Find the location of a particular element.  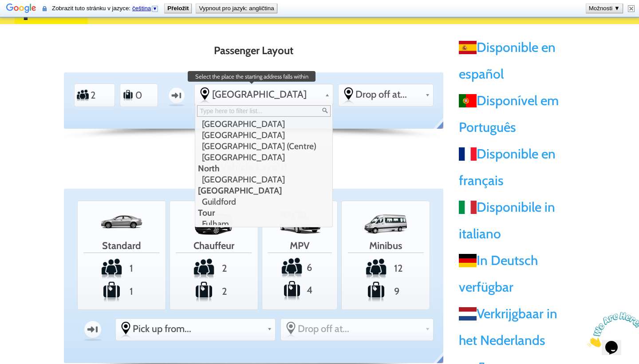

img: mercedes-minibus.png is located at coordinates (386, 224).